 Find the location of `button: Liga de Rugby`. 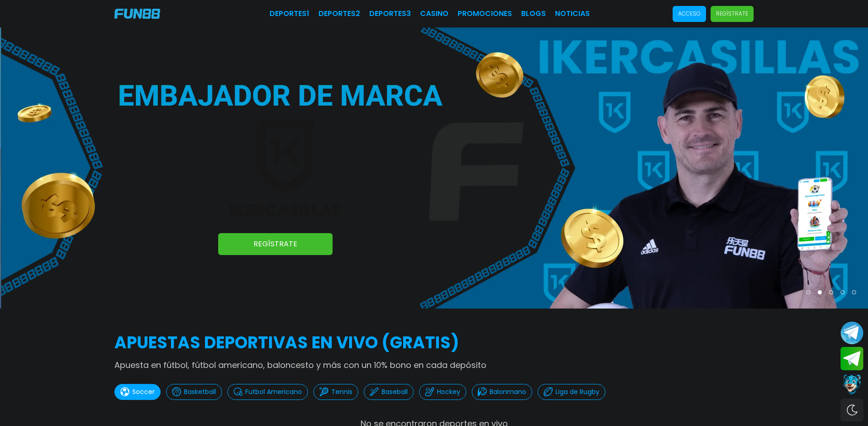

button: Liga de Rugby is located at coordinates (572, 392).